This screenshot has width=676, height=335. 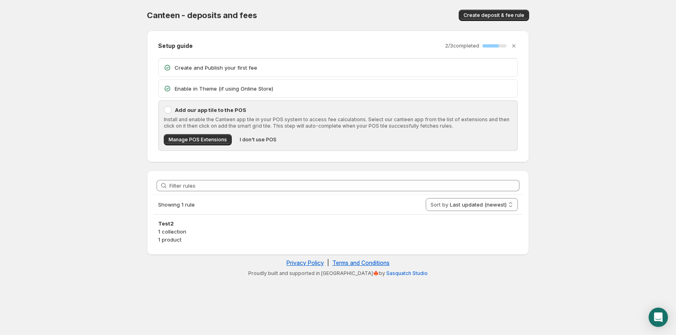 What do you see at coordinates (344, 110) in the screenshot?
I see `p: Add our app tile to the POS` at bounding box center [344, 110].